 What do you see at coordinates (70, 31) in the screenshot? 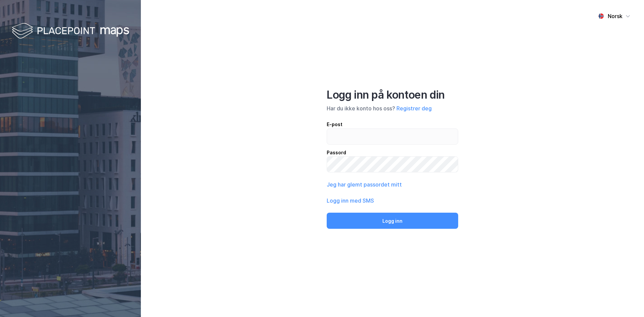
I see `img: logo-white.f07954bde2210d2a523dddb988cd2aa7.svg` at bounding box center [70, 31].